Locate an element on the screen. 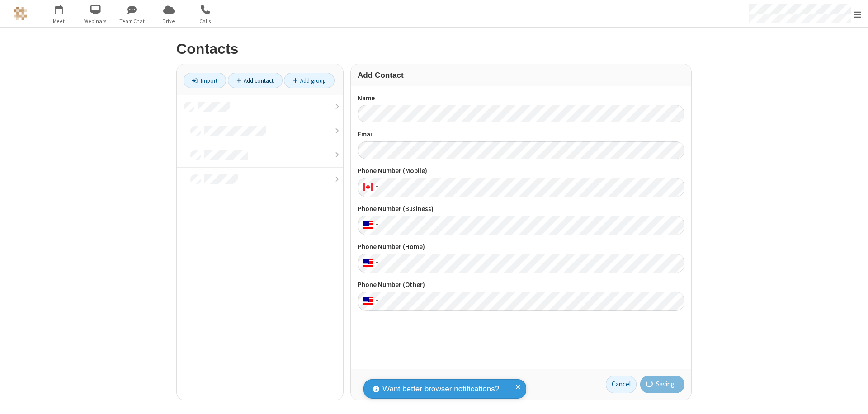  a: Cancel is located at coordinates (621, 384).